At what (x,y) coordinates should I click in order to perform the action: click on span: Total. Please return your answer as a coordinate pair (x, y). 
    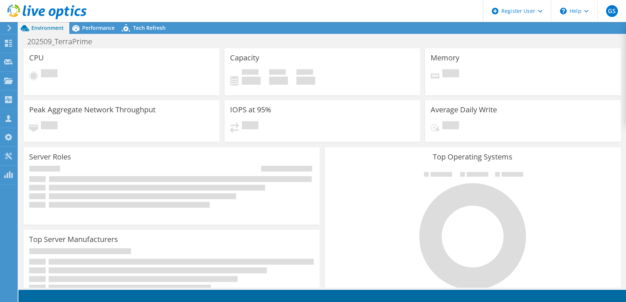
    Looking at the image, I should click on (305, 73).